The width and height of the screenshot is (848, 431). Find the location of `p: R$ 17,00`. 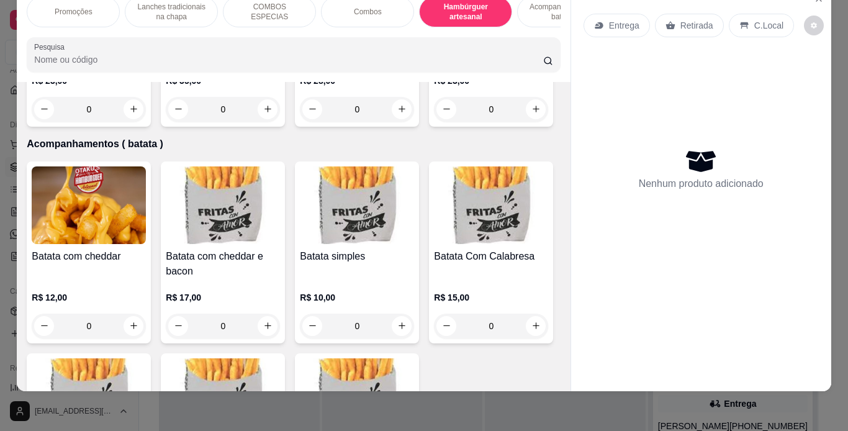

p: R$ 17,00 is located at coordinates (223, 297).